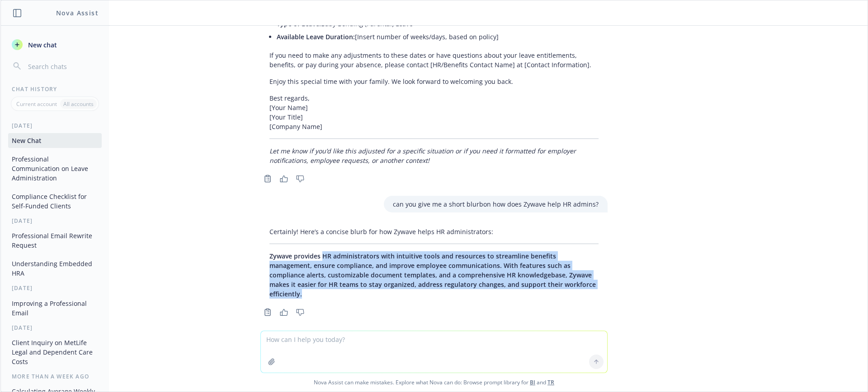  I want to click on span: Zywave provides HR administrators with intuitive tools and resources to streamline benefits manag..., so click(432, 275).